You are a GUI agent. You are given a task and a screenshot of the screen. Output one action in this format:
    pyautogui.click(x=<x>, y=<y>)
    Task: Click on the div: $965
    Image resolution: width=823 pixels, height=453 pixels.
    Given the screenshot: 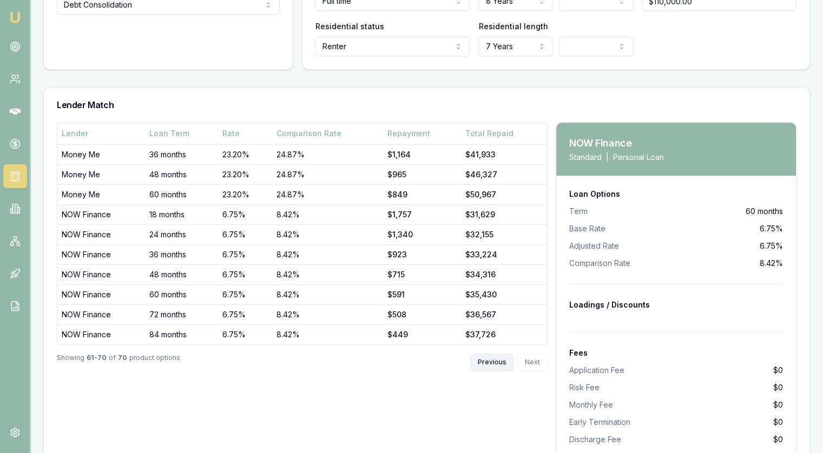 What is the action you would take?
    pyautogui.click(x=422, y=175)
    